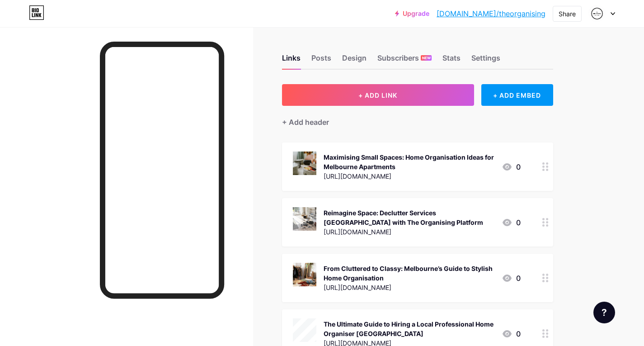  I want to click on img: Reimagine Space: Declutter Services Melbourne with The Organising Platform, so click(304, 219).